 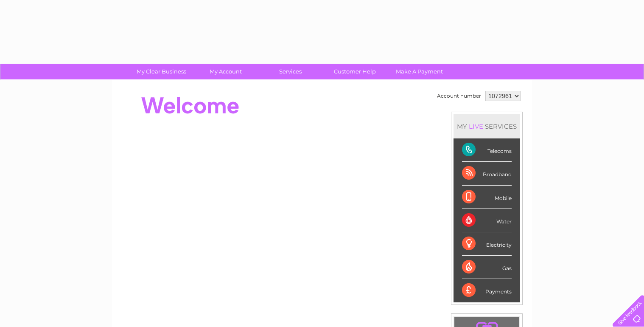 I want to click on div: Telecoms, so click(x=487, y=150).